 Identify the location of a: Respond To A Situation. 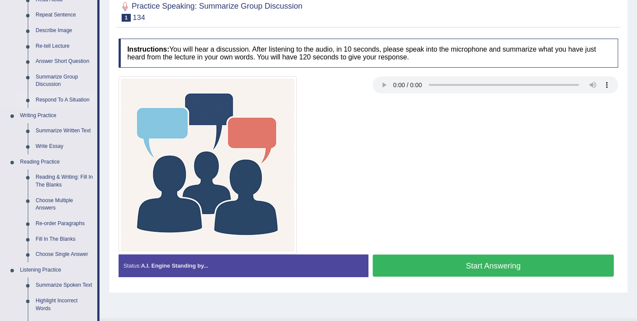
(64, 100).